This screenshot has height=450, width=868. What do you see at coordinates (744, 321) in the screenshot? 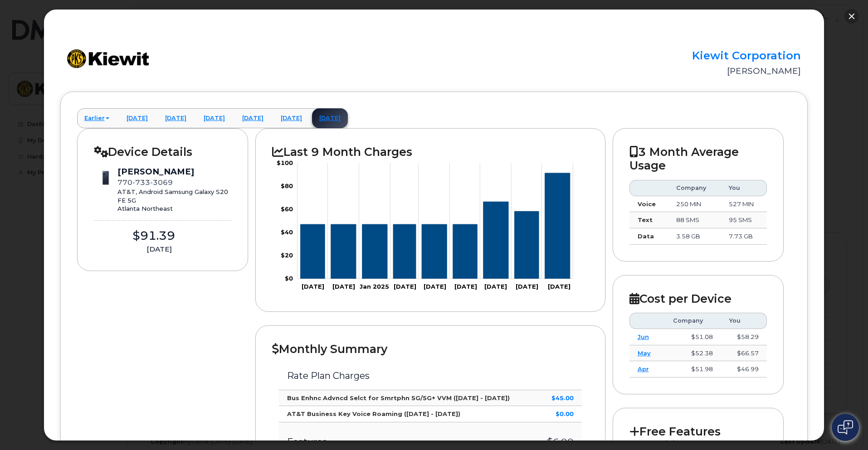
I see `th: You` at bounding box center [744, 321].